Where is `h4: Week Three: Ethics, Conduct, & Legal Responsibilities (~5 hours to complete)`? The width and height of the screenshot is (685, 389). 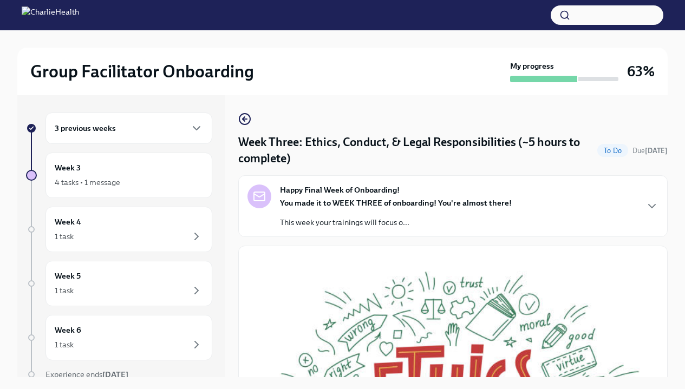 h4: Week Three: Ethics, Conduct, & Legal Responsibilities (~5 hours to complete) is located at coordinates (415, 151).